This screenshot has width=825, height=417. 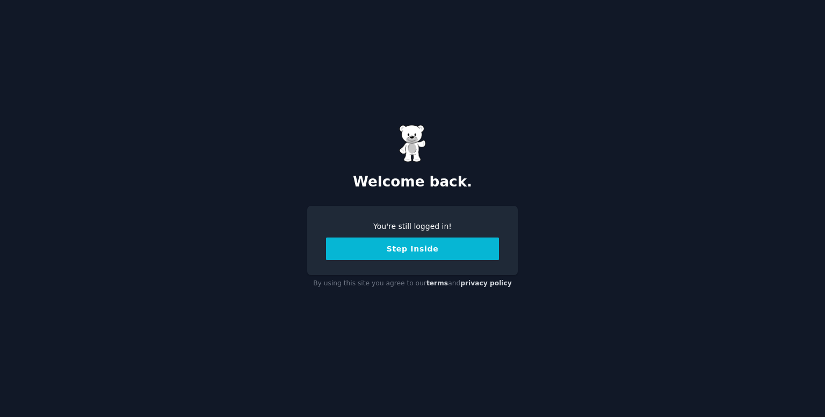 I want to click on div: By using this site you agree to our and, so click(x=413, y=284).